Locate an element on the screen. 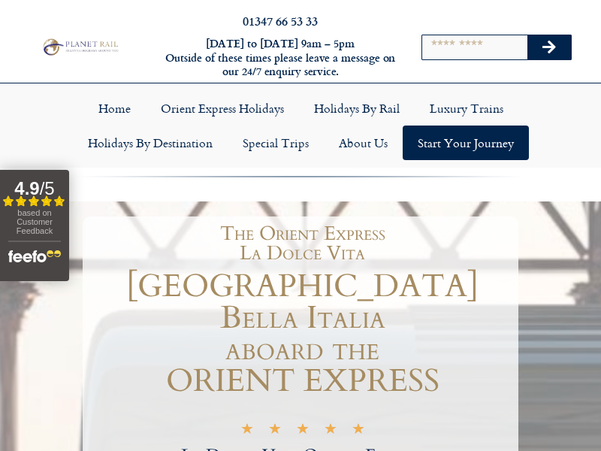 The height and width of the screenshot is (451, 601). a: Home is located at coordinates (114, 108).